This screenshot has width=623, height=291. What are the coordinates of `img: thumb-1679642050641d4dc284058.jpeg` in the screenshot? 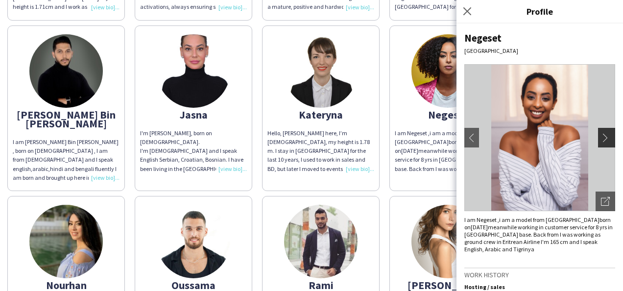 It's located at (448, 71).